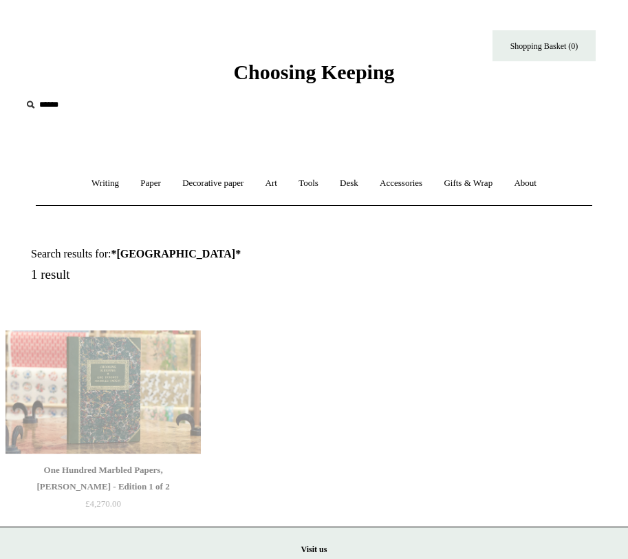  I want to click on a: Writing, so click(105, 183).